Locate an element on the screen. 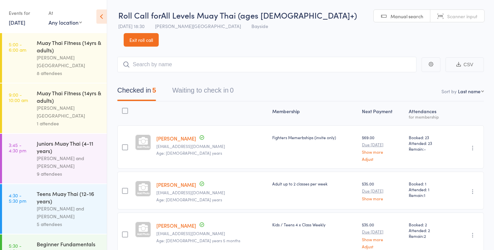  button: Checked in5 is located at coordinates (137, 92).